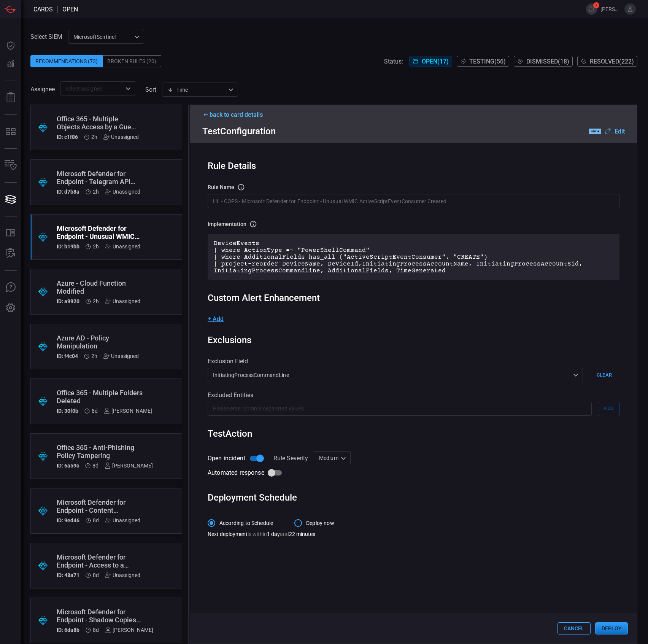 Image resolution: width=648 pixels, height=644 pixels. I want to click on h5: ID: f4c04, so click(67, 356).